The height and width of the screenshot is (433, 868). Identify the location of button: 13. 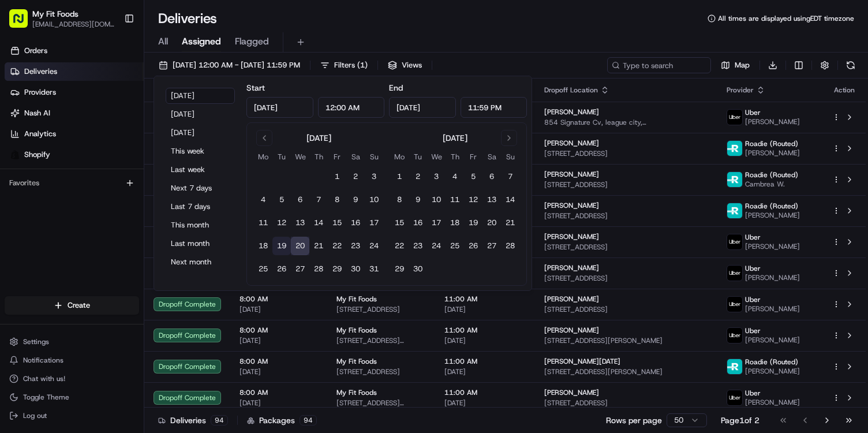
(300, 223).